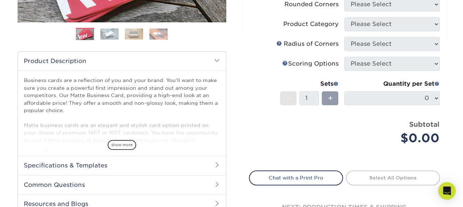 The width and height of the screenshot is (463, 207). I want to click on h2: Product Description, so click(122, 61).